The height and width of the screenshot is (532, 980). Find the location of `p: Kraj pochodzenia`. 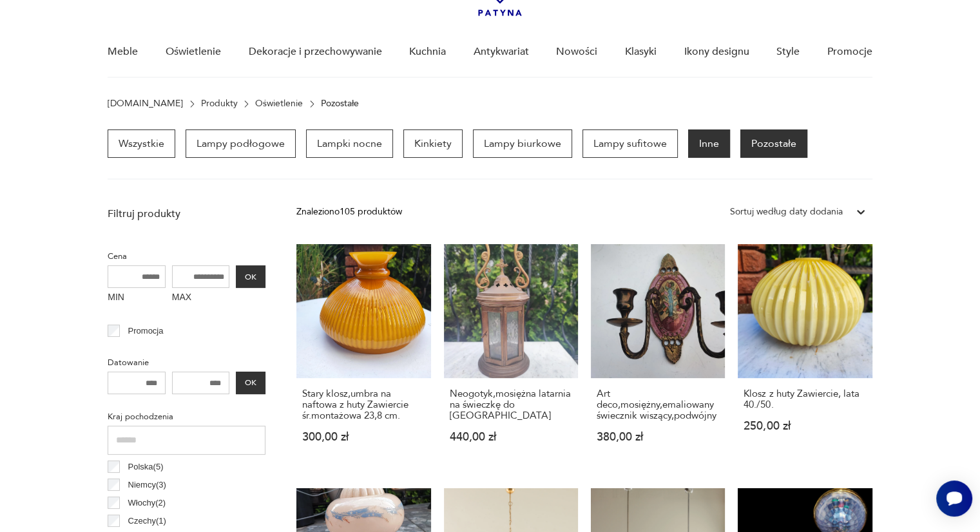

p: Kraj pochodzenia is located at coordinates (186, 417).